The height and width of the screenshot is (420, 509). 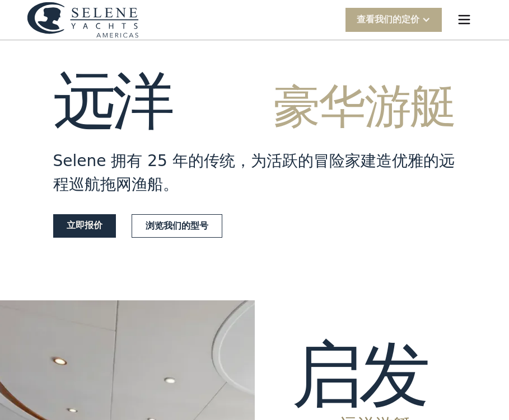 What do you see at coordinates (464, 19) in the screenshot?
I see `div: 菜单` at bounding box center [464, 19].